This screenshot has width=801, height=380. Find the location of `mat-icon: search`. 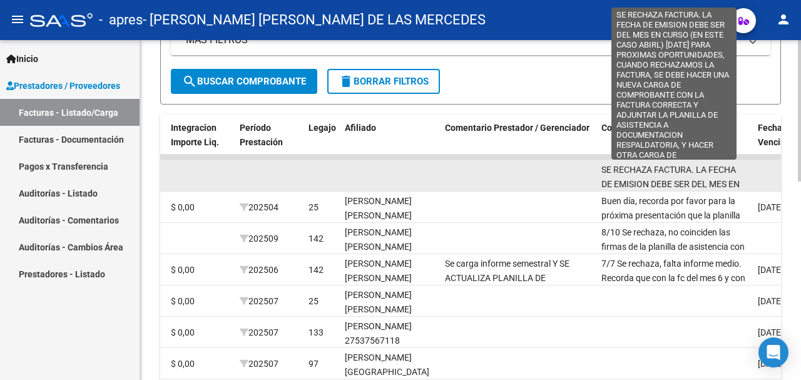

mat-icon: search is located at coordinates (190, 81).